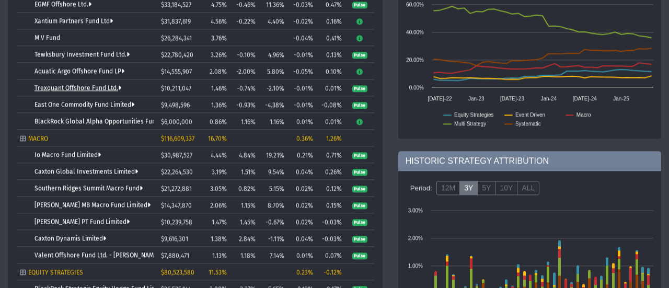  What do you see at coordinates (245, 54) in the screenshot?
I see `td: -0.10%` at bounding box center [245, 54].